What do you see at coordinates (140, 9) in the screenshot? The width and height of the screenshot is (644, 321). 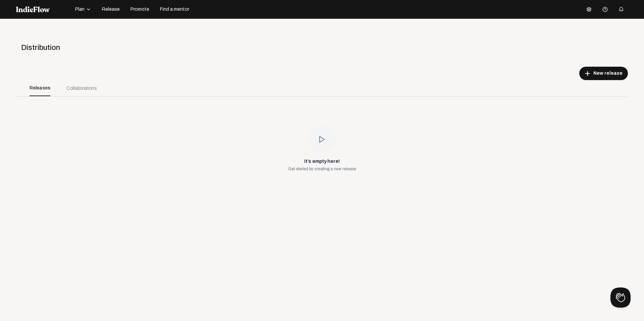 I see `button: Promote` at bounding box center [140, 9].